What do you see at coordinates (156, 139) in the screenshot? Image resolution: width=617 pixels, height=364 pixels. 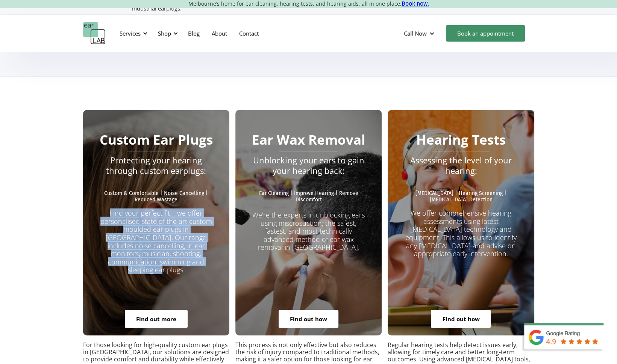 I see `strong: Custom Ear Plugs` at bounding box center [156, 139].